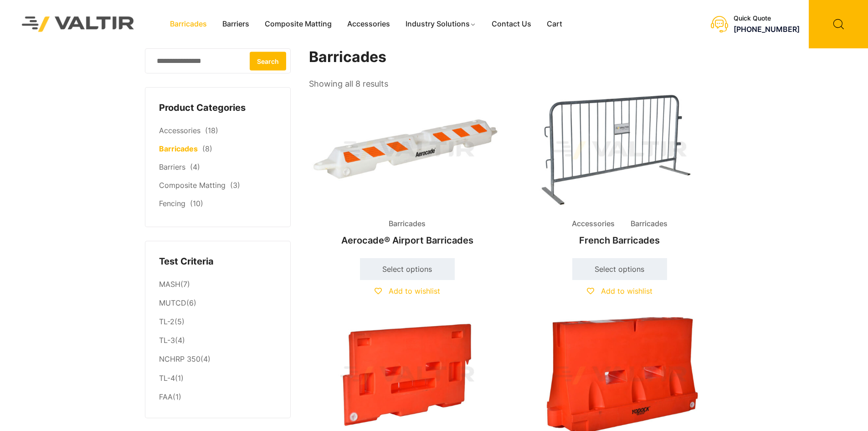 This screenshot has height=431, width=868. What do you see at coordinates (620, 269) in the screenshot?
I see `a: Select options for “French Barricades”` at bounding box center [620, 269].